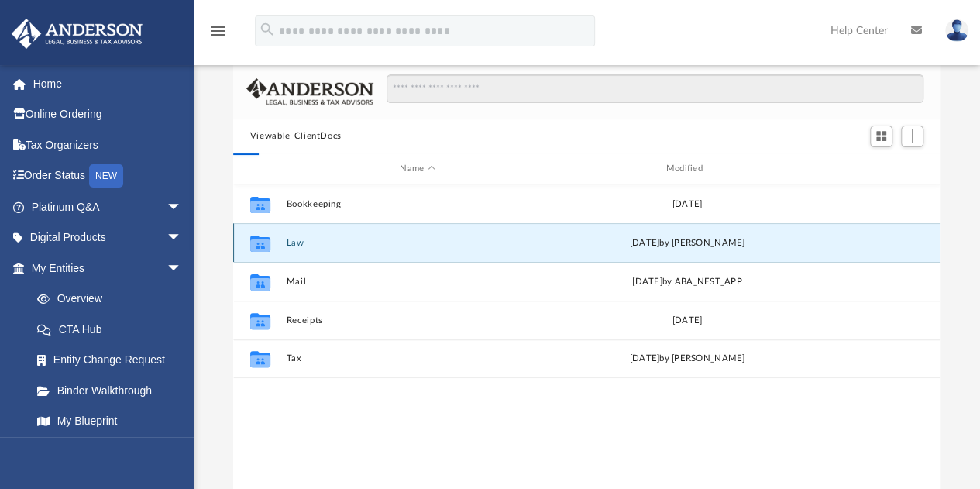 The width and height of the screenshot is (980, 489). Describe the element at coordinates (108, 207) in the screenshot. I see `a: Platinum Q&Aarrow_drop_down` at that location.